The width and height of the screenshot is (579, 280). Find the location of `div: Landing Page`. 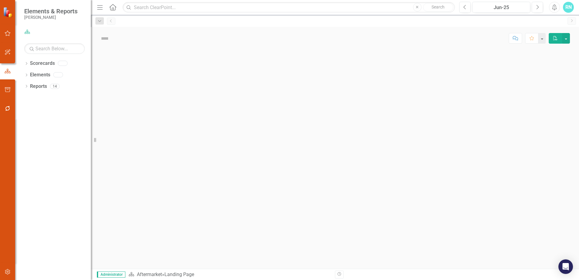

div: Landing Page is located at coordinates (179, 274).